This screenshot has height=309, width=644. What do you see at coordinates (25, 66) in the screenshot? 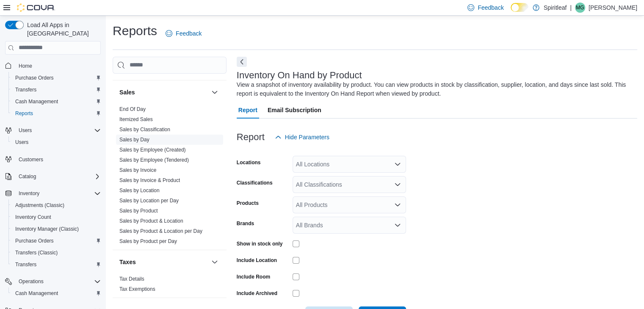
I see `a: Home` at bounding box center [25, 66].